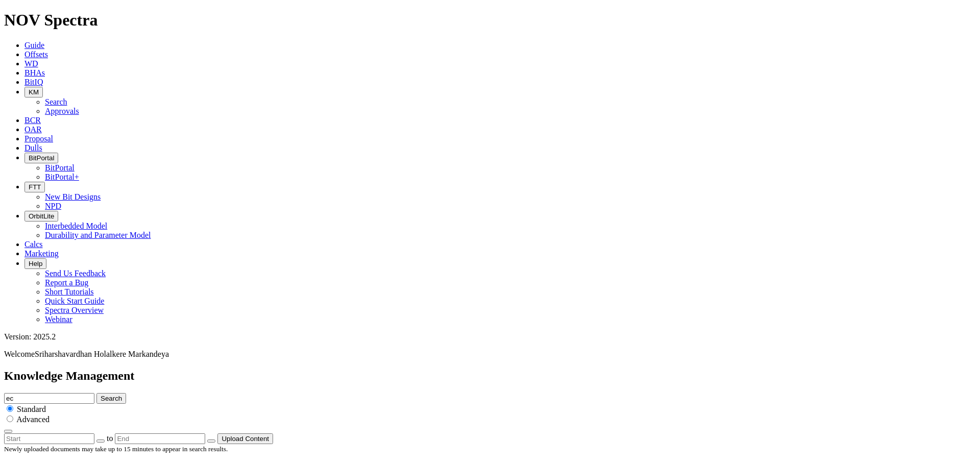 The width and height of the screenshot is (980, 465). Describe the element at coordinates (34, 244) in the screenshot. I see `a: Calcs` at that location.